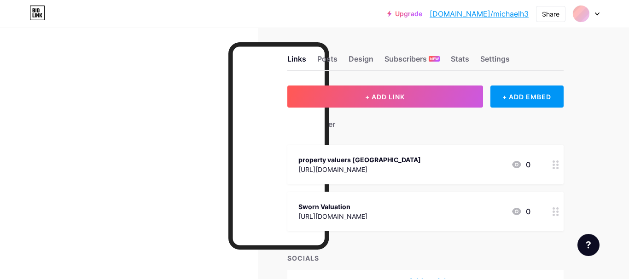  What do you see at coordinates (327, 62) in the screenshot?
I see `div: Posts` at bounding box center [327, 62].